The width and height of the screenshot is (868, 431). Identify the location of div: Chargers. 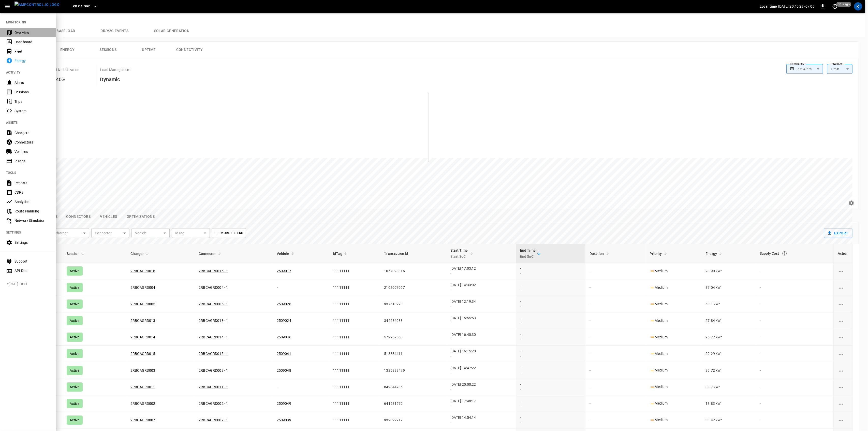
(32, 132).